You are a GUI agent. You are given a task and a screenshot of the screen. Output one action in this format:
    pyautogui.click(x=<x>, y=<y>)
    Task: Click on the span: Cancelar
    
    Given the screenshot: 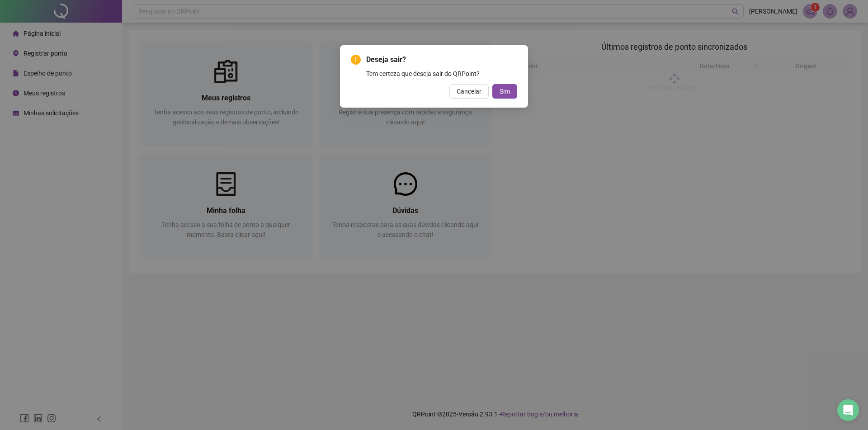 What is the action you would take?
    pyautogui.click(x=469, y=91)
    